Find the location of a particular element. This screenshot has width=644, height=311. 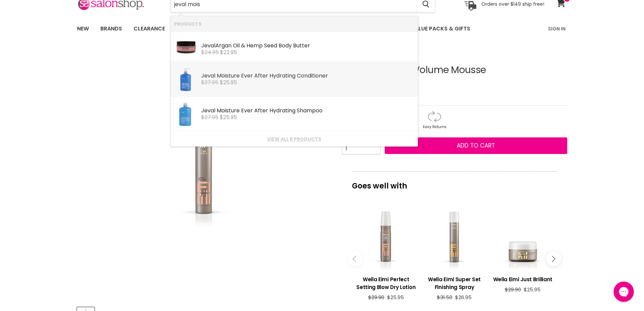

ul: Main menu is located at coordinates (291, 29).